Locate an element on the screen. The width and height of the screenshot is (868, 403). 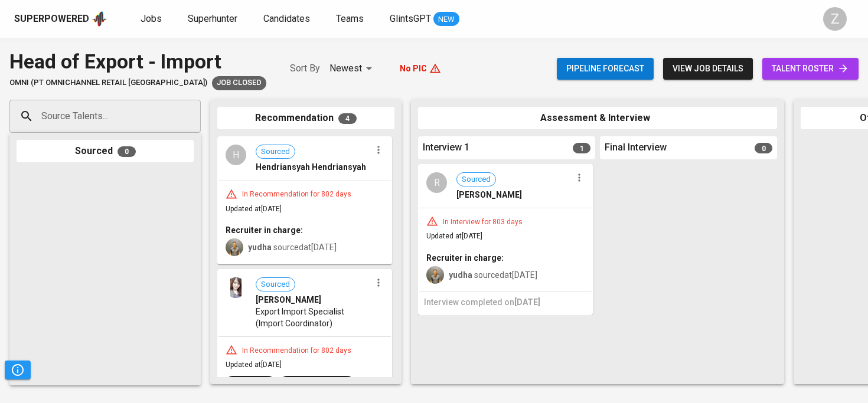
span: view job details is located at coordinates (708, 68).